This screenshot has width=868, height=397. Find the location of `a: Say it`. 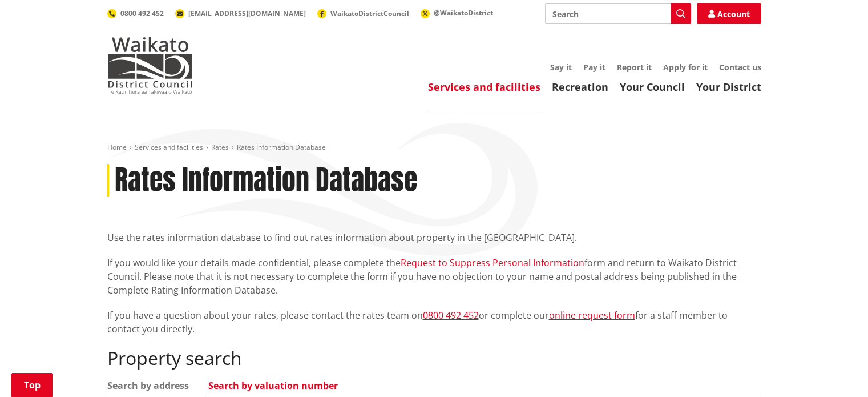

a: Say it is located at coordinates (561, 67).